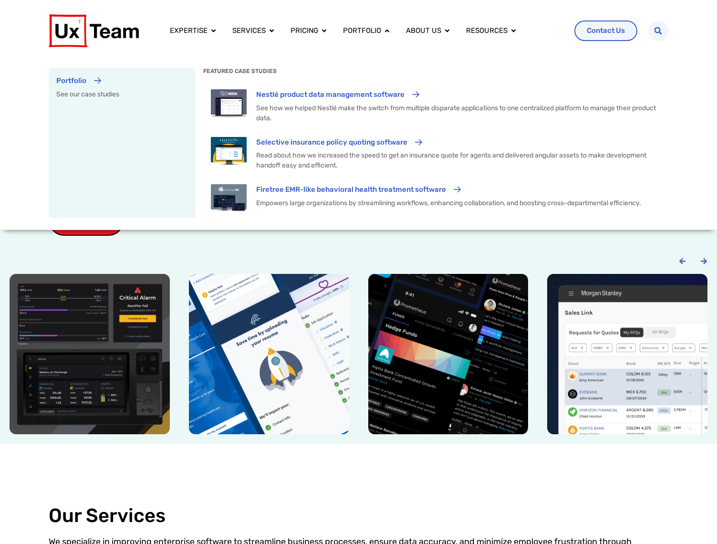 Image resolution: width=717 pixels, height=544 pixels. I want to click on div: Previous slide, so click(682, 261).